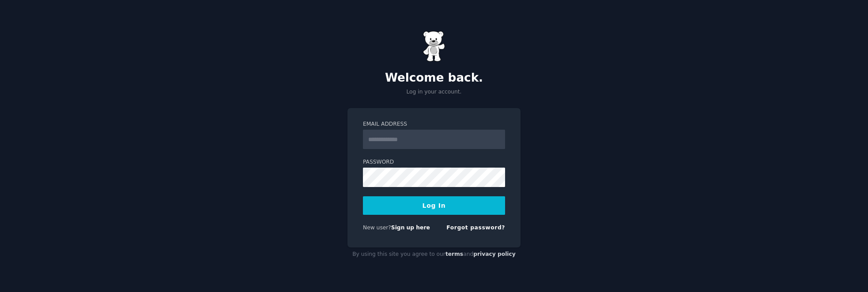  I want to click on img: Gummy Bear, so click(434, 46).